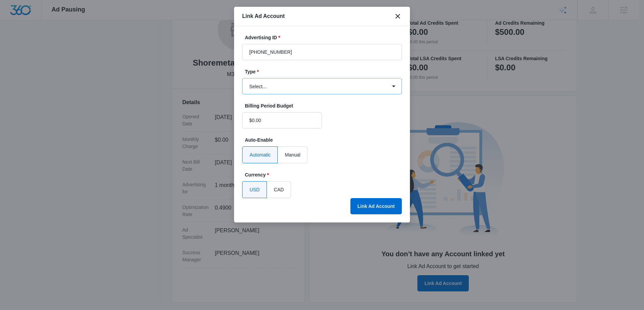 The image size is (644, 310). Describe the element at coordinates (279, 190) in the screenshot. I see `label: CAD` at that location.